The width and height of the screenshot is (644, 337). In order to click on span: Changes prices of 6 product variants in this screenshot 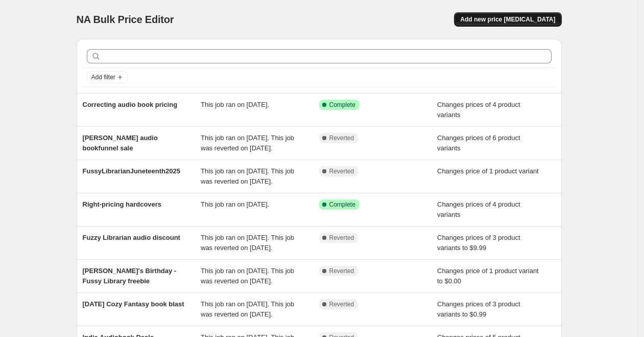, I will do `click(479, 143)`.